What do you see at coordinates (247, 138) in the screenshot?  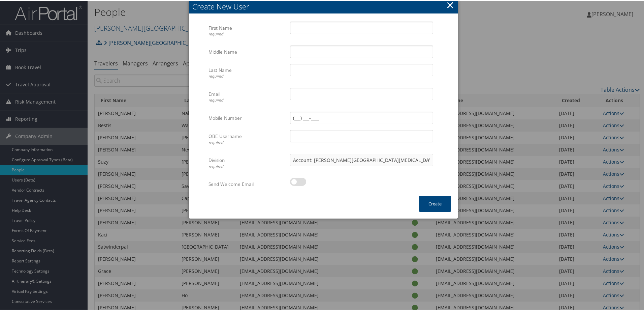 I see `label: OBE Username` at bounding box center [247, 138].